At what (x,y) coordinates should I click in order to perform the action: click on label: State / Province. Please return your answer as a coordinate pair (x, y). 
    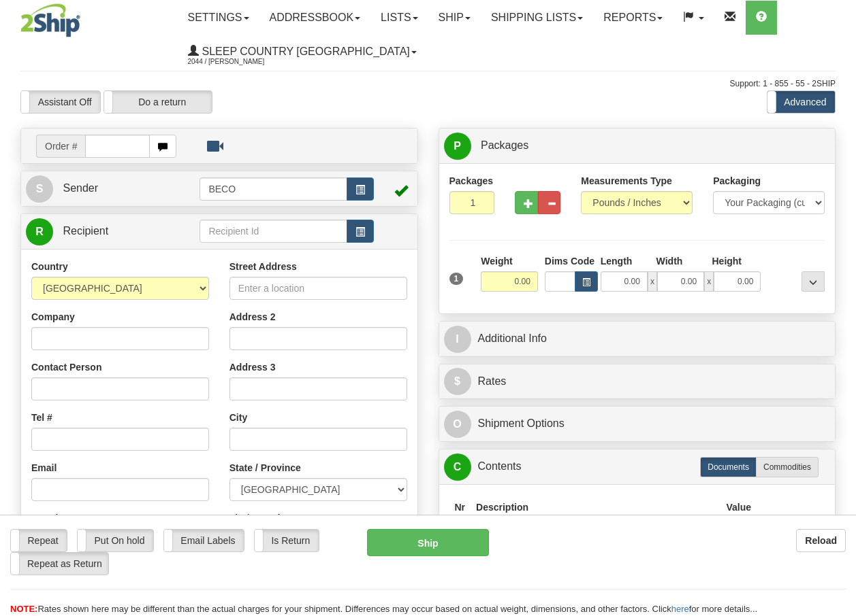
    Looking at the image, I should click on (265, 468).